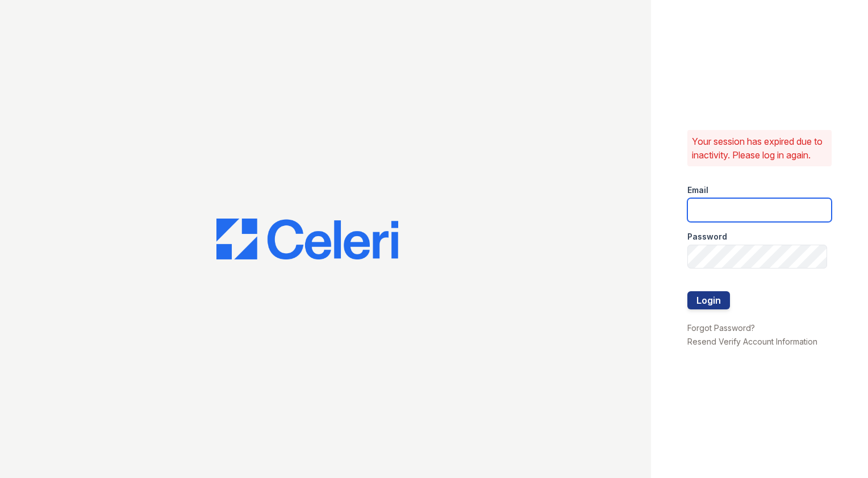  I want to click on label: Email, so click(697, 190).